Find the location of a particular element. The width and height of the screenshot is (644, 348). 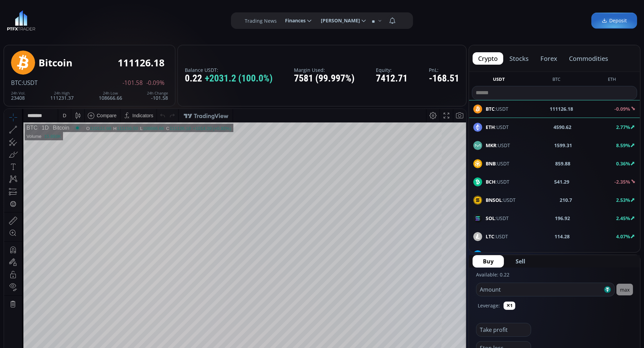

div: 7581 (99.997%) is located at coordinates (324, 78).